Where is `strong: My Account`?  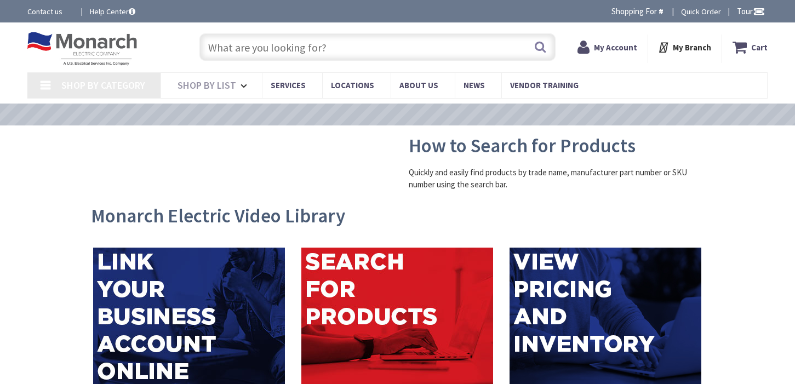 strong: My Account is located at coordinates (615, 47).